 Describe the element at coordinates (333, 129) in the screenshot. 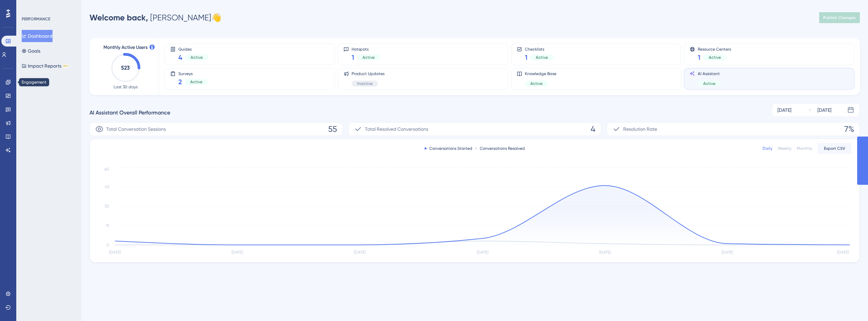

I see `span: 55` at that location.